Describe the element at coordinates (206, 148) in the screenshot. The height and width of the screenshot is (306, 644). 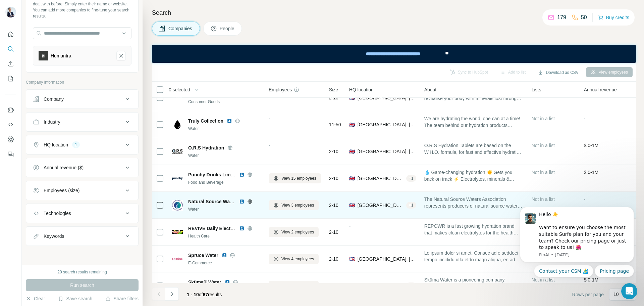
I see `span: O.R.S Hydration` at that location.